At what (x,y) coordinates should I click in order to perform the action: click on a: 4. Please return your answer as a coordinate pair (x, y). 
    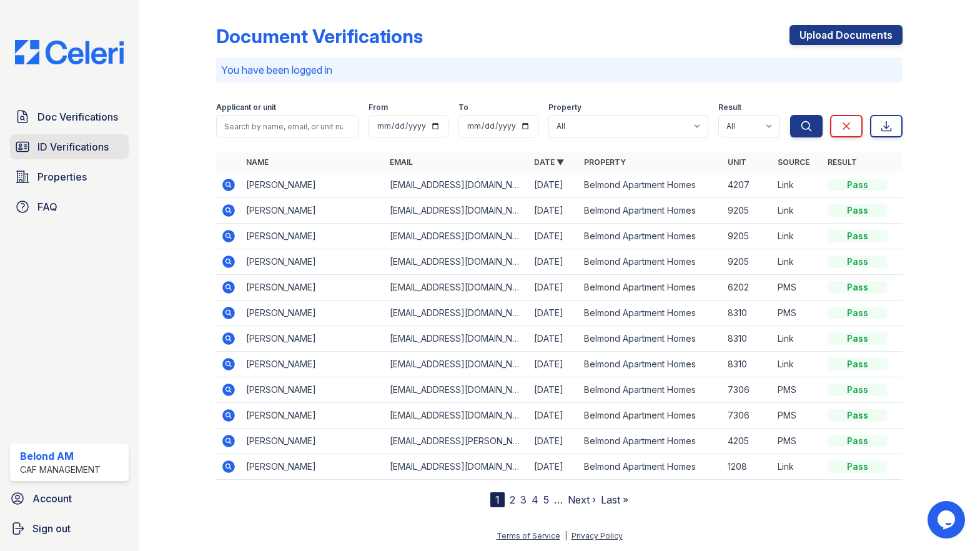
    Looking at the image, I should click on (535, 500).